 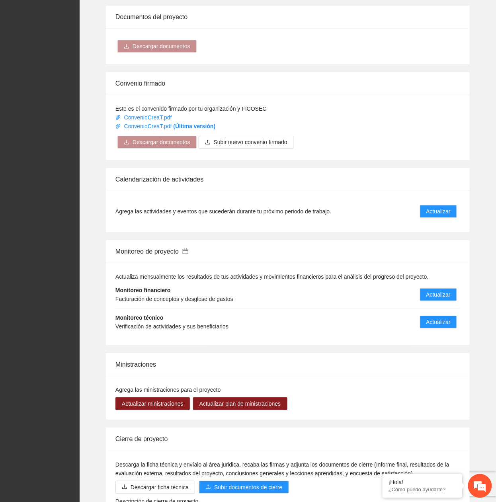 I want to click on button: Actualizar ministraciones, so click(x=152, y=403).